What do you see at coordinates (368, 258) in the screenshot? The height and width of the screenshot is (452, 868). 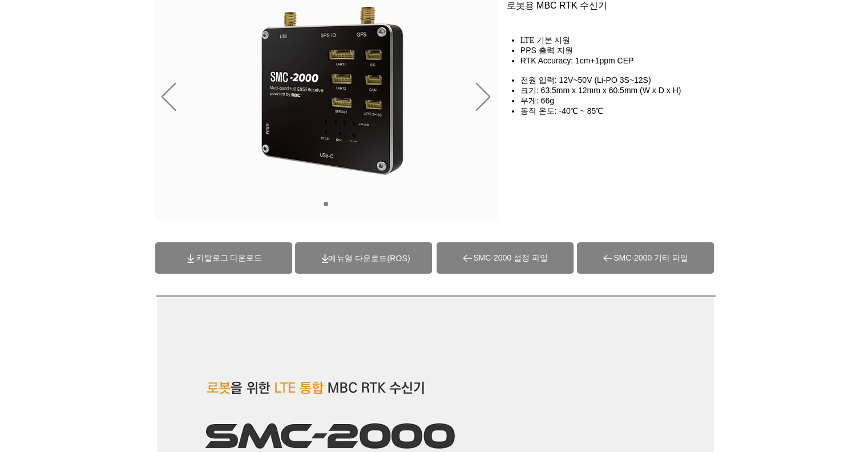 I see `a: (ROS)메뉴얼 다운로드` at bounding box center [368, 258].